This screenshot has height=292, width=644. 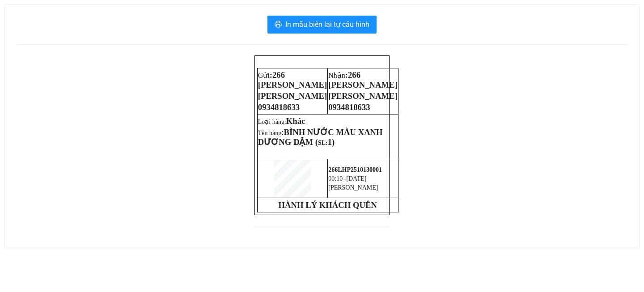 I want to click on span: printer, so click(x=278, y=25).